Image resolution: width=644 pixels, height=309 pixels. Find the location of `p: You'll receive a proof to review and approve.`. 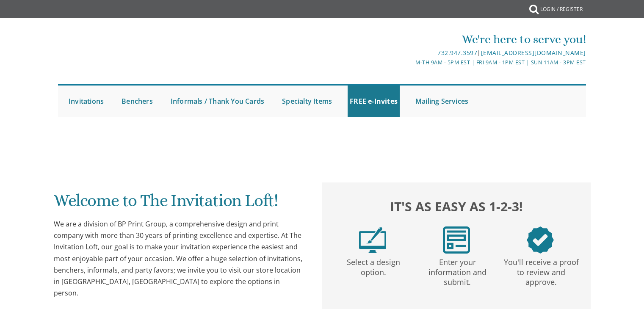

p: You'll receive a proof to review and approve. is located at coordinates (541, 270).